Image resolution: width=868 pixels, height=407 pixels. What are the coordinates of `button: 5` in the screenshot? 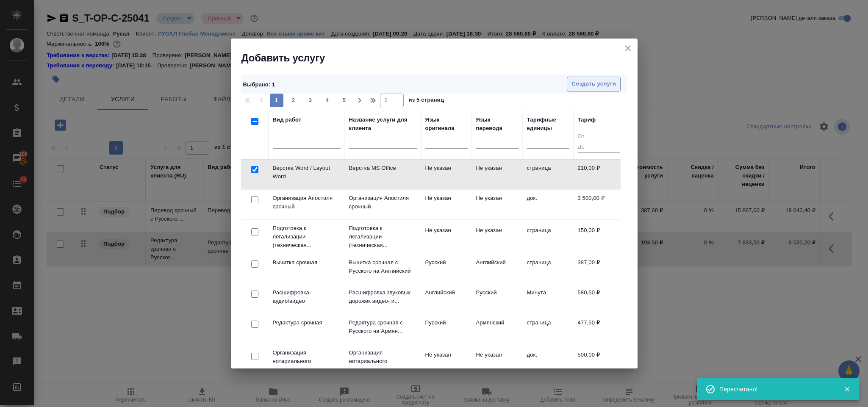 It's located at (344, 101).